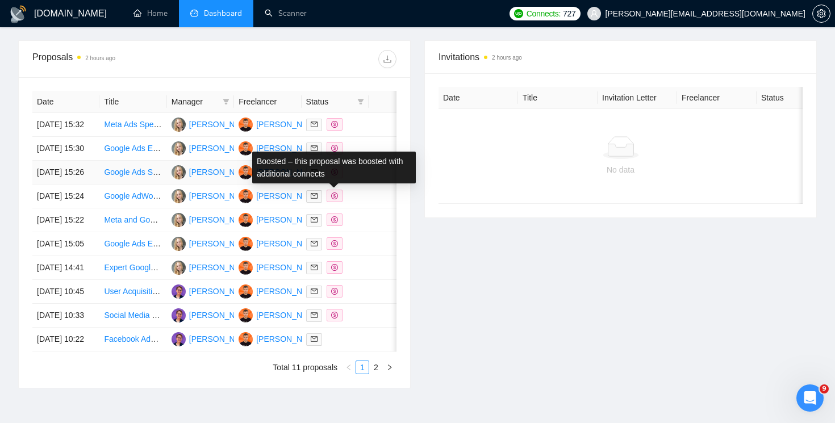 The width and height of the screenshot is (835, 423). Describe the element at coordinates (133, 149) in the screenshot. I see `td: Google Ads Expert Needed for Telehealth` at that location.